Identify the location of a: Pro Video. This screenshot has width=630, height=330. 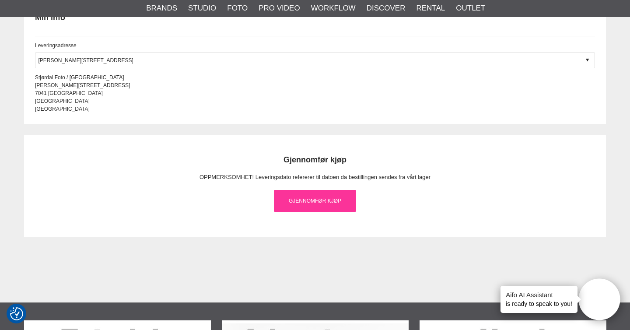
(279, 8).